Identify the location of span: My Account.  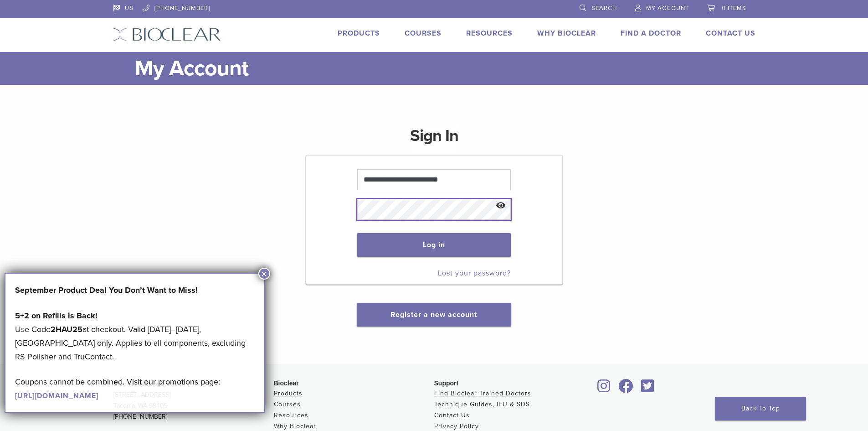
(667, 8).